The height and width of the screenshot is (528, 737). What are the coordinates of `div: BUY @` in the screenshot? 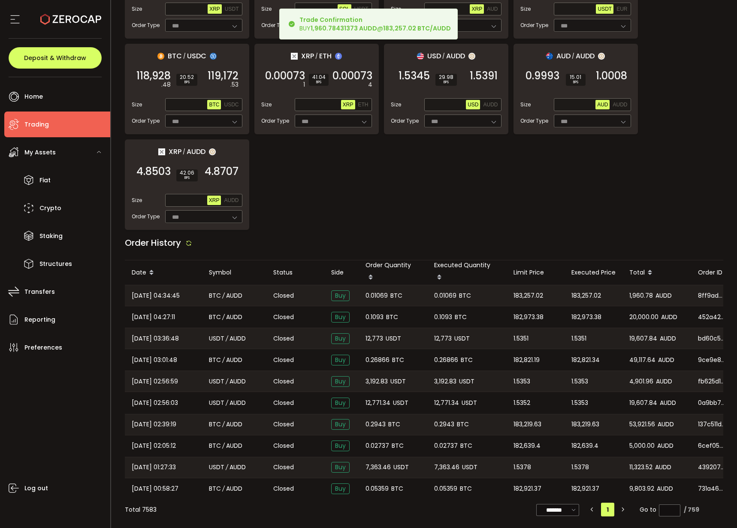 It's located at (375, 24).